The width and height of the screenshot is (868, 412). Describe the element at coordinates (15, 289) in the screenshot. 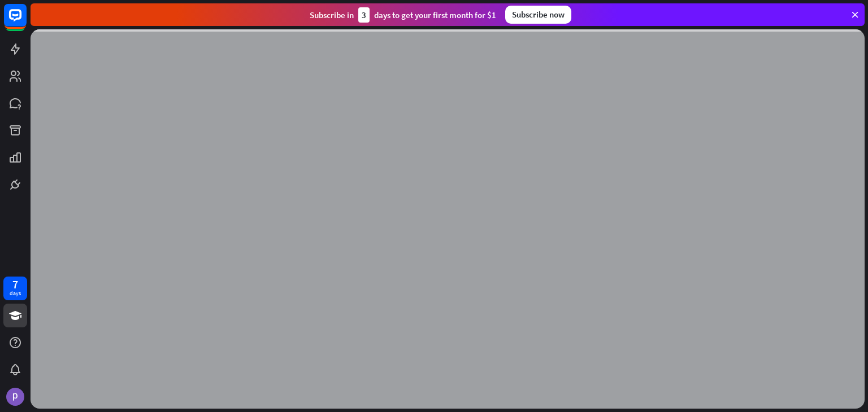

I see `a: 7 days` at that location.